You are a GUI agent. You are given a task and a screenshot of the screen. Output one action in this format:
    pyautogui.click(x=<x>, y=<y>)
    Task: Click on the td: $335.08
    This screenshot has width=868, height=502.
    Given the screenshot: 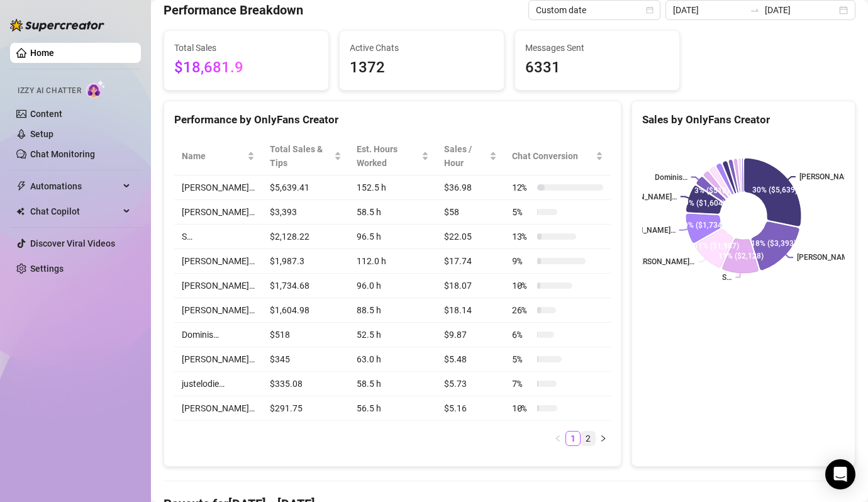 What is the action you would take?
    pyautogui.click(x=306, y=384)
    